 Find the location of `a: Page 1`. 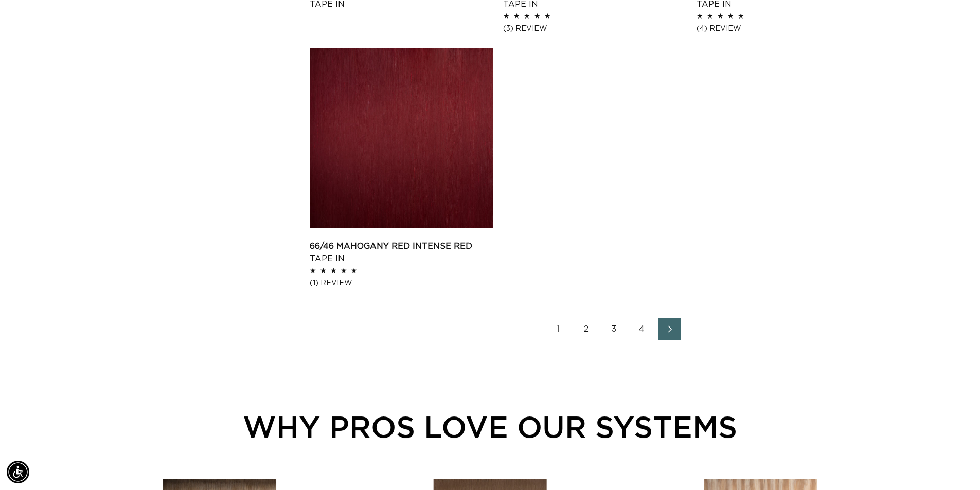

a: Page 1 is located at coordinates (558, 329).